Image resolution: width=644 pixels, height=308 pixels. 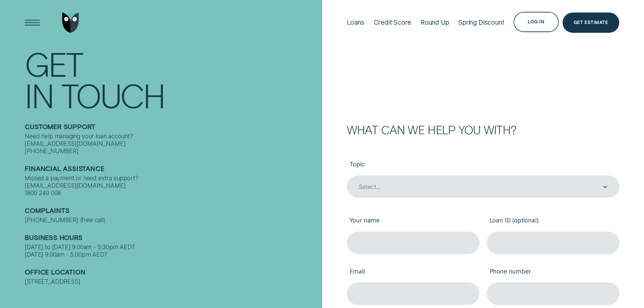 I want to click on h2: Financial assistance, so click(x=172, y=169).